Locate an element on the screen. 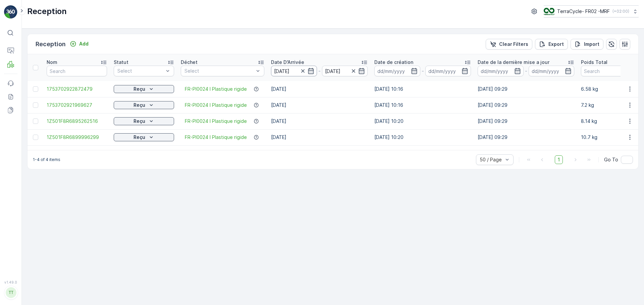 The image size is (644, 305). p: 7.2 kg is located at coordinates (611, 105).